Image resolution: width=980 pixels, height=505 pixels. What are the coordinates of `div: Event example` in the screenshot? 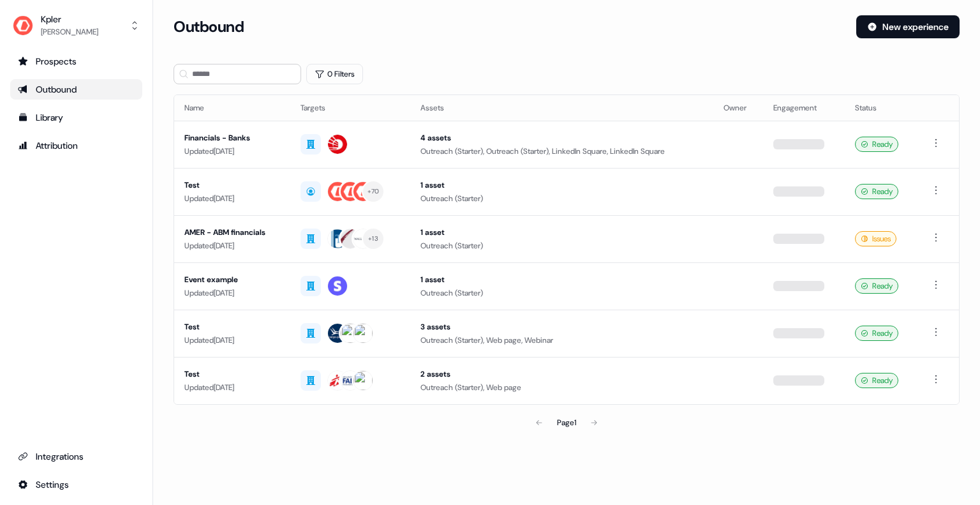 It's located at (232, 280).